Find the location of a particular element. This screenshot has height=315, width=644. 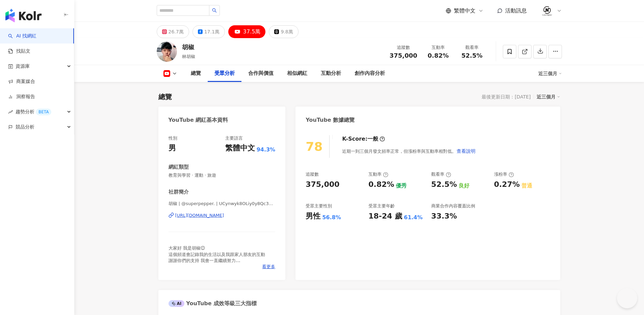

div: 17.1萬 is located at coordinates (212, 32).